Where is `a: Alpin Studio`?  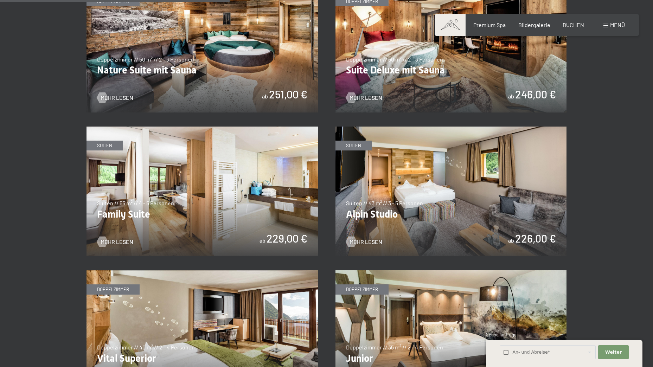 a: Alpin Studio is located at coordinates (451, 129).